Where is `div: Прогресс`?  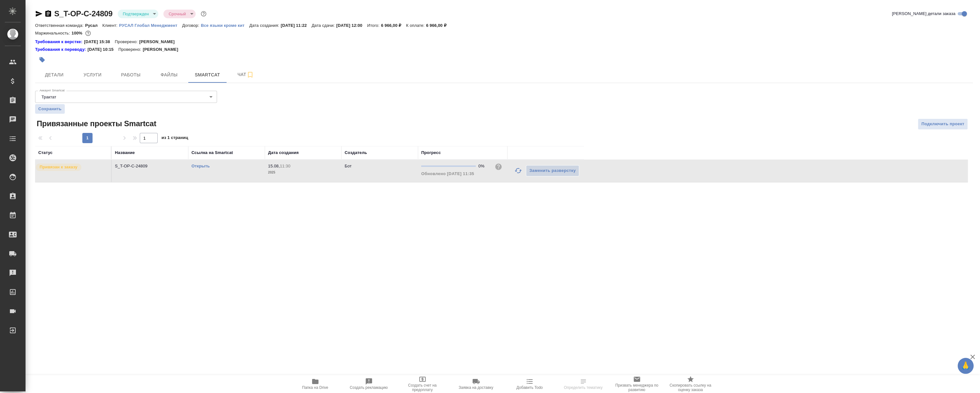 div: Прогресс is located at coordinates (431, 153).